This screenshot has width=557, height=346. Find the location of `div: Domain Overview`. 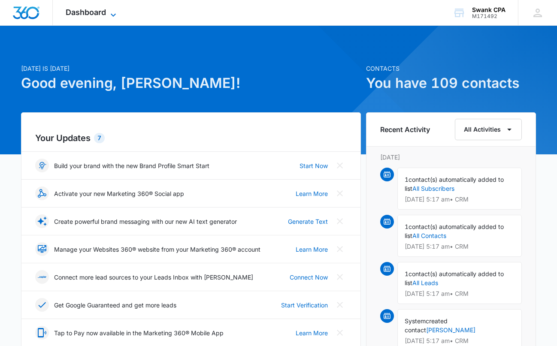

div: Domain Overview is located at coordinates (55, 53).